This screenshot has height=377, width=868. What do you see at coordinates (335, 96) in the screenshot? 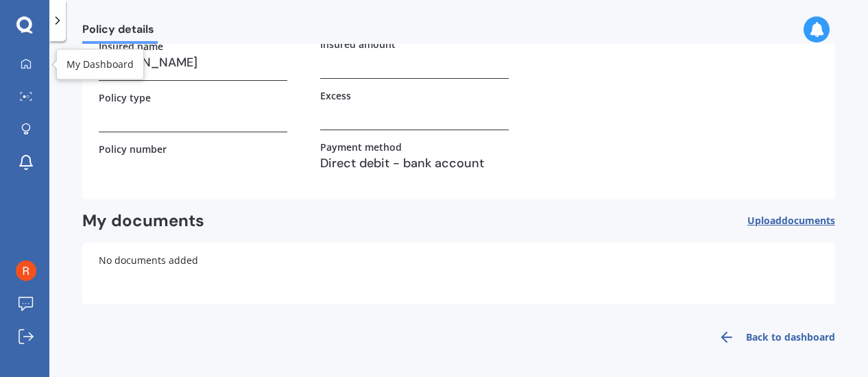
I see `label: Excess` at bounding box center [335, 96].